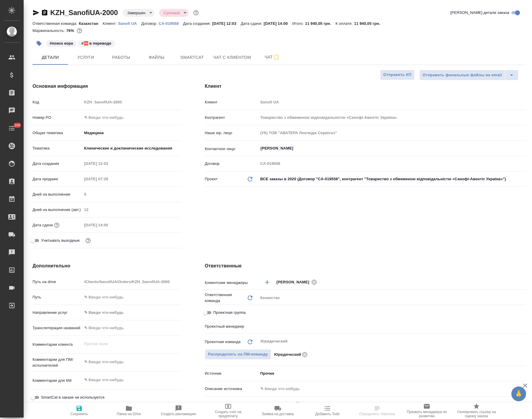  I want to click on button: Добавить Todo, so click(327, 411).